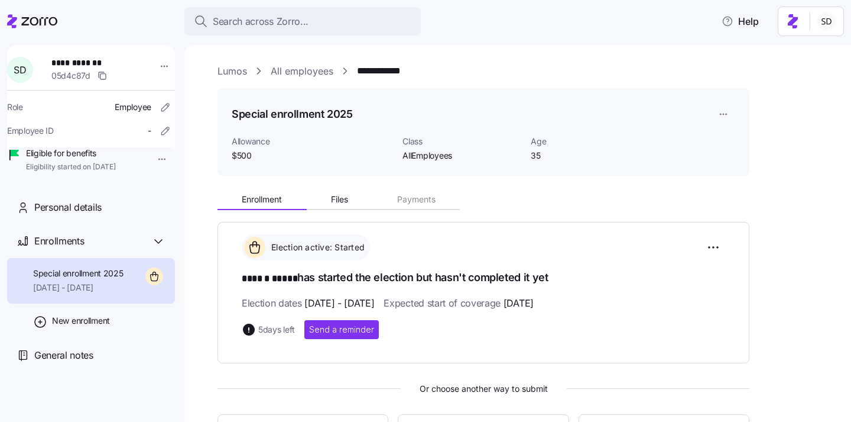  I want to click on span: Employee, so click(133, 107).